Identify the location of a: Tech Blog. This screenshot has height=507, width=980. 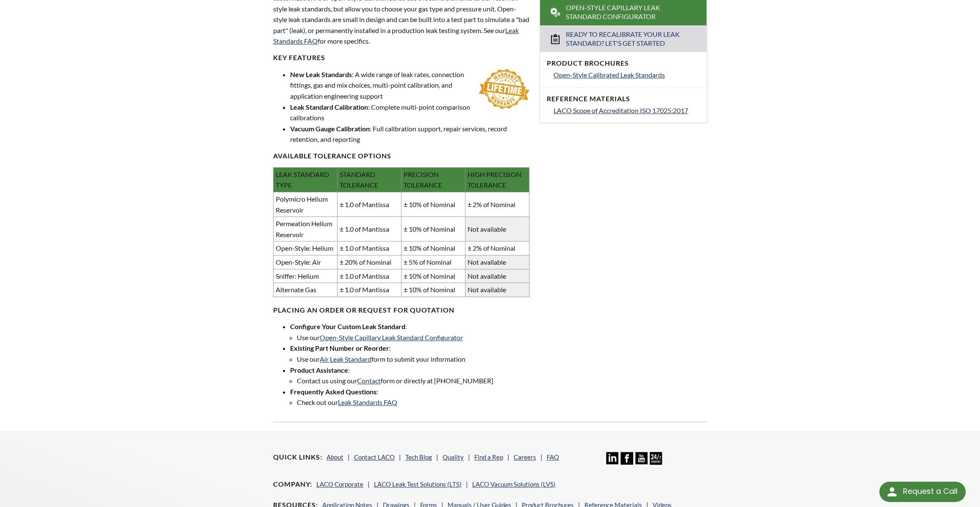
(418, 456).